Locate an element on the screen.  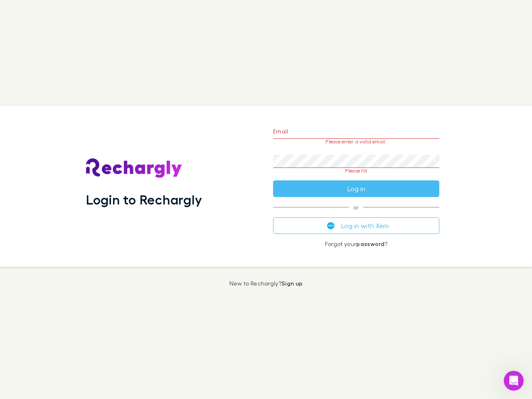
p: Please fill is located at coordinates (356, 171).